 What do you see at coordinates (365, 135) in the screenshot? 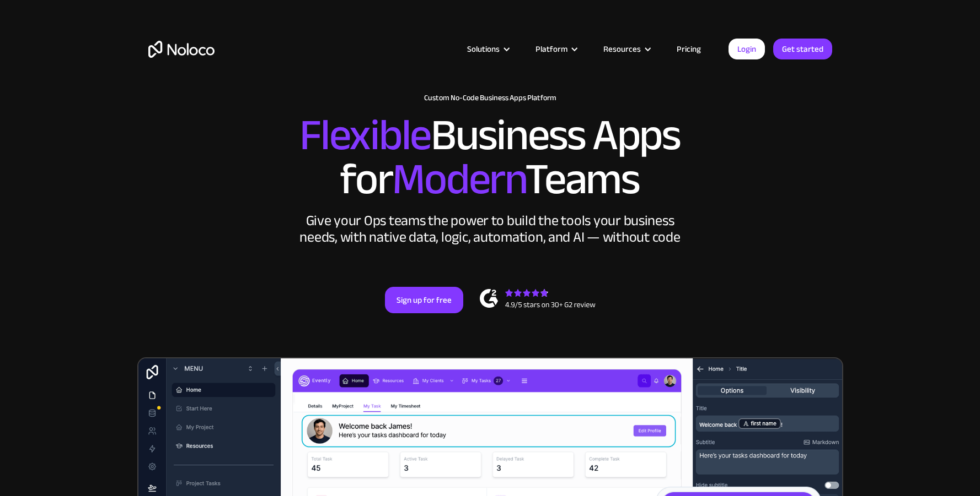
I see `span: Flexible` at bounding box center [365, 135].